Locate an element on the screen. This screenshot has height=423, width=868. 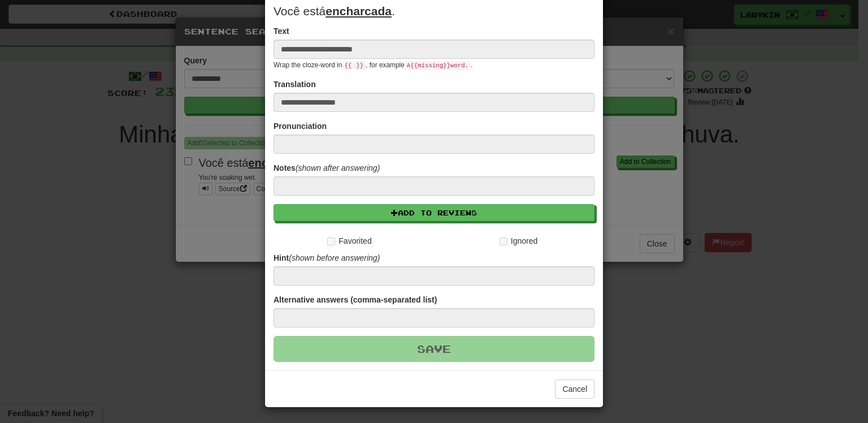
button: Add to Reviews is located at coordinates (434, 213).